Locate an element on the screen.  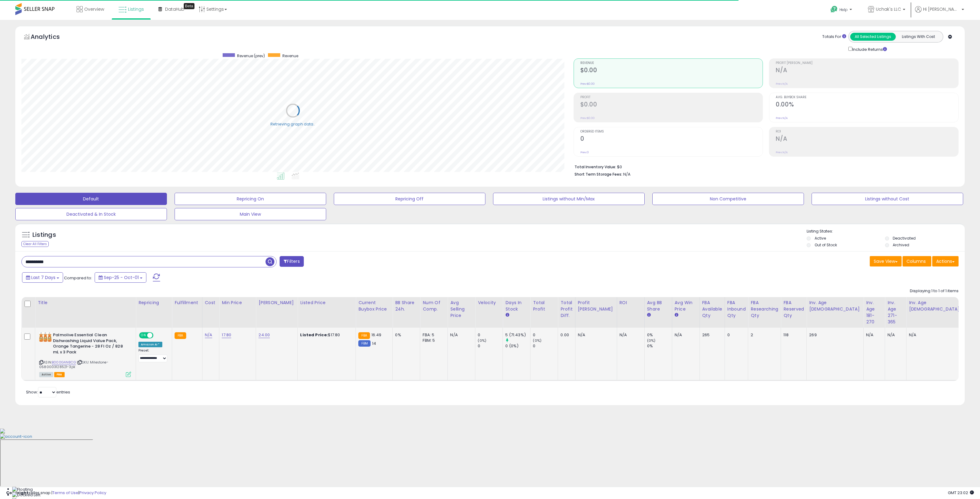
div: Total Profit Diff. is located at coordinates (566, 309).